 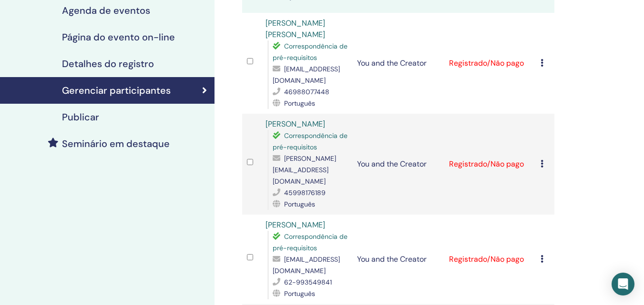 What do you see at coordinates (308, 282) in the screenshot?
I see `span: 62-993549841` at bounding box center [308, 282].